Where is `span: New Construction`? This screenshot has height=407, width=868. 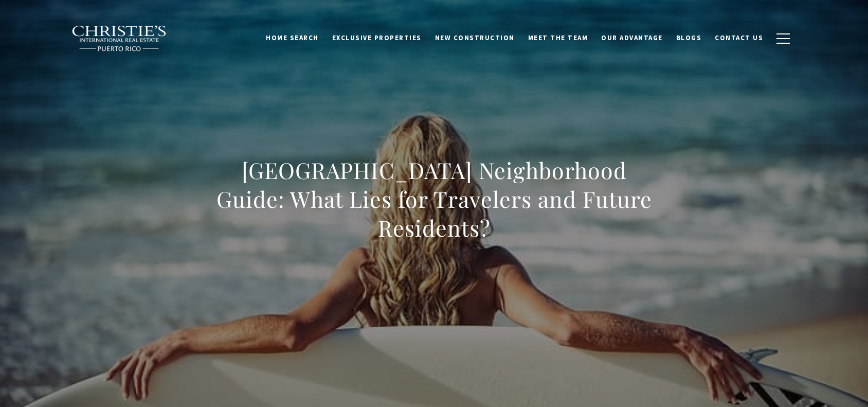 span: New Construction is located at coordinates (475, 38).